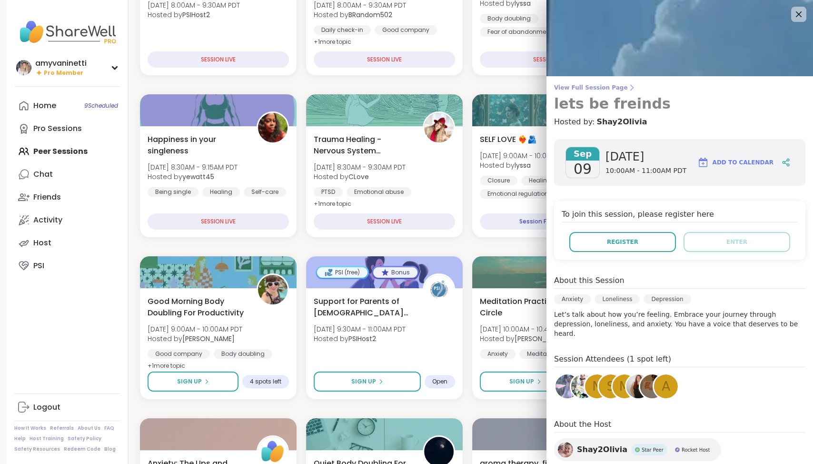 This screenshot has width=813, height=464. Describe the element at coordinates (542, 354) in the screenshot. I see `div: Meditation` at that location.